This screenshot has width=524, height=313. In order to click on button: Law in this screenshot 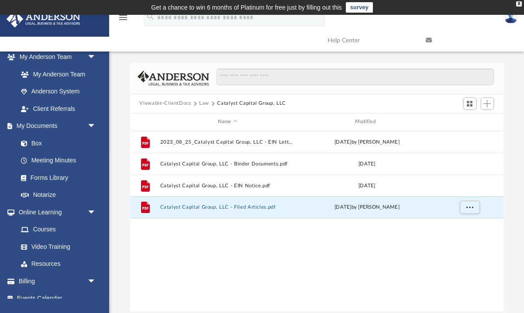, I will do `click(204, 104)`.